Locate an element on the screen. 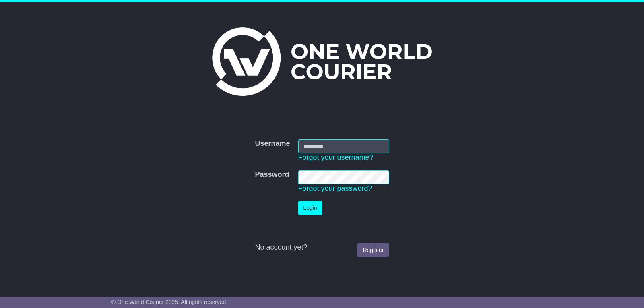 The height and width of the screenshot is (308, 644). img: One World is located at coordinates (322, 62).